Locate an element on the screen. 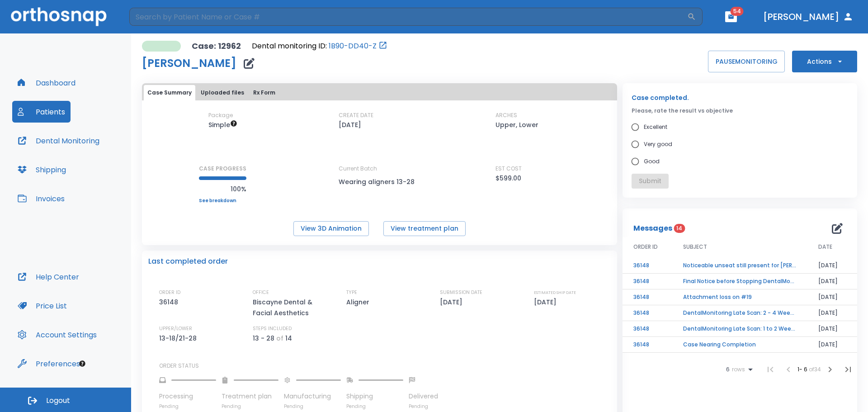  button: Case Summary is located at coordinates (170, 93).